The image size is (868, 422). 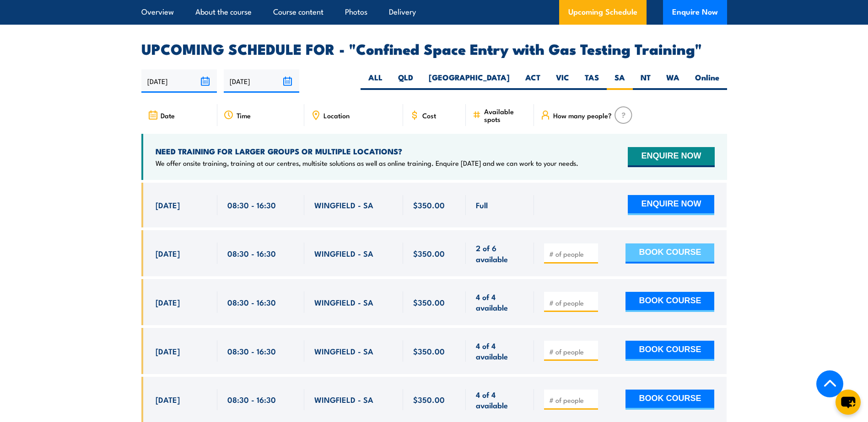 I want to click on label: ACT, so click(x=532, y=81).